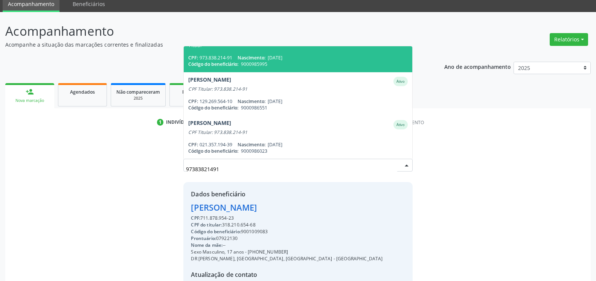 The width and height of the screenshot is (596, 281). What do you see at coordinates (569, 40) in the screenshot?
I see `button: Relatórios` at bounding box center [569, 40].